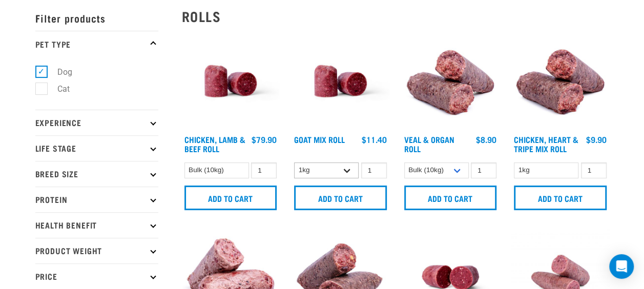  Describe the element at coordinates (396, 16) in the screenshot. I see `h2: Rolls` at that location.